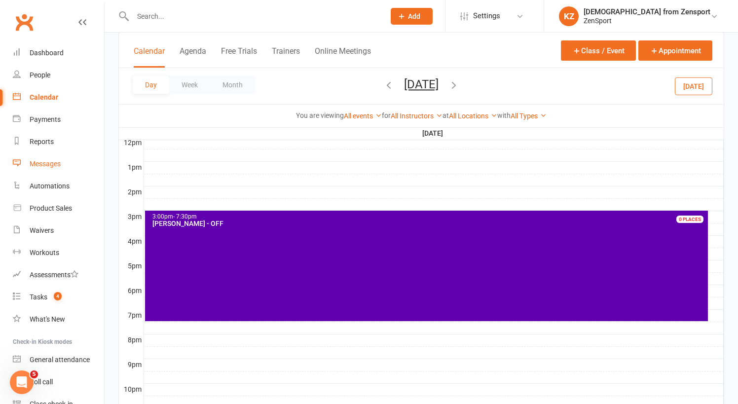  I want to click on div: What's New, so click(47, 319).